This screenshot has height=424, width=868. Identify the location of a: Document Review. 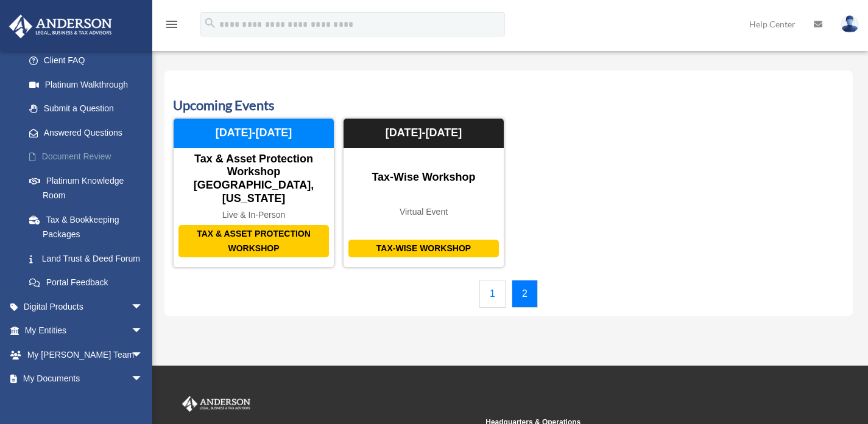
(89, 157).